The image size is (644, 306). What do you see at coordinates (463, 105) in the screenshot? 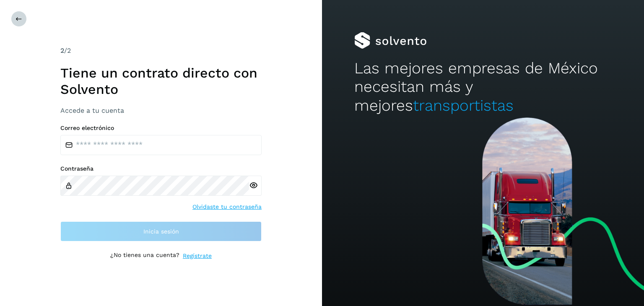
I see `span: transportistas` at bounding box center [463, 105].